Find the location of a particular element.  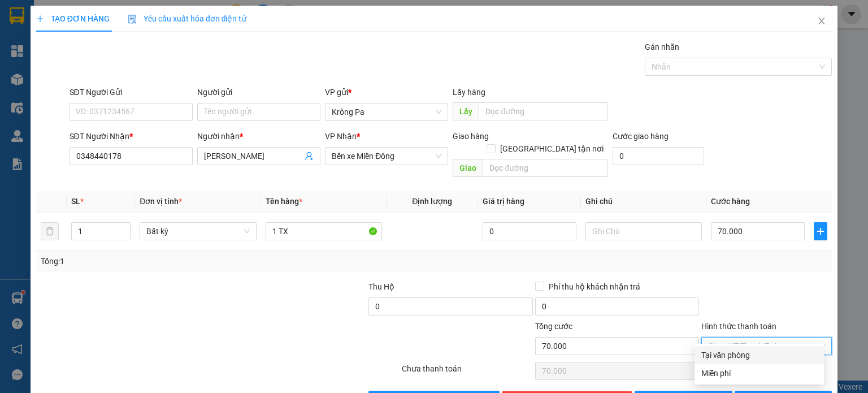

input: VD: Bàn, Ghế is located at coordinates (323, 231).